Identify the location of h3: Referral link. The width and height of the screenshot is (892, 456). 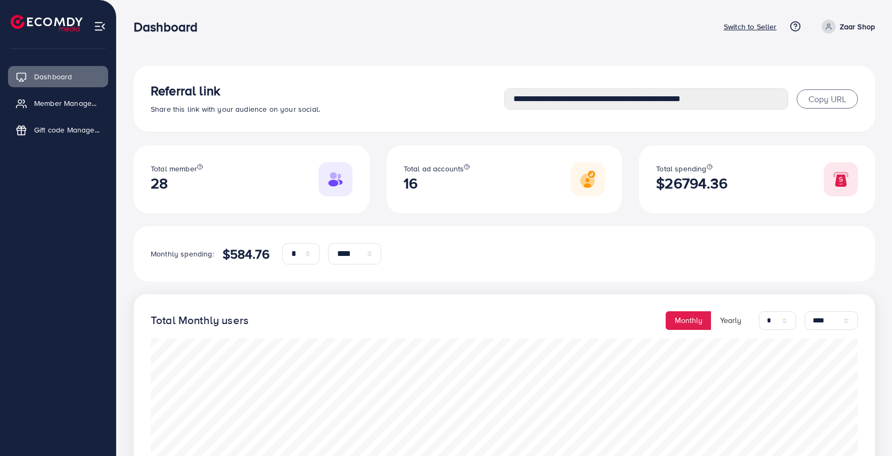
(327, 90).